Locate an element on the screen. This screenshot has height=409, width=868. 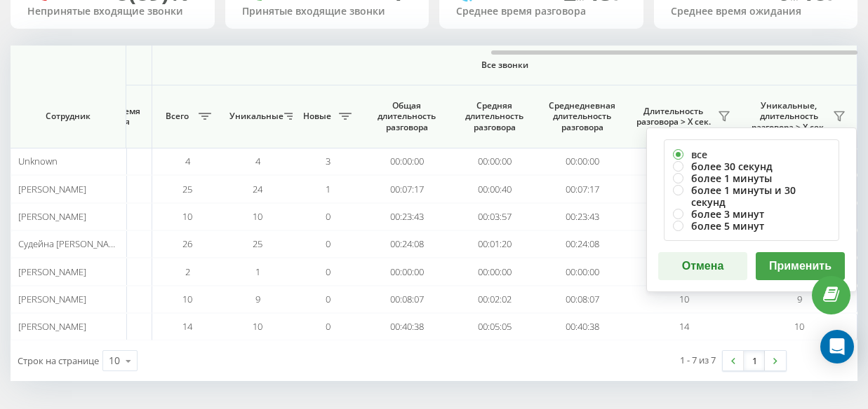
span: Строк на странице is located at coordinates (58, 361).